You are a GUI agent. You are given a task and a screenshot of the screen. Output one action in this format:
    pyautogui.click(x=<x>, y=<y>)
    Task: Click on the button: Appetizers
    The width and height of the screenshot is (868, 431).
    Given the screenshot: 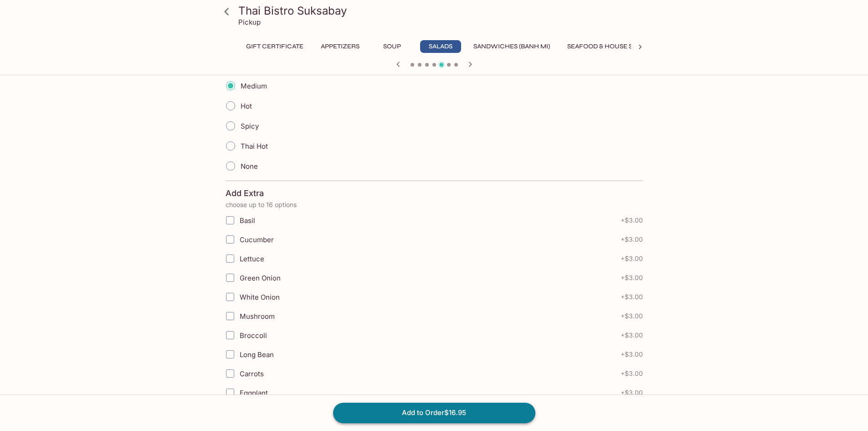 What is the action you would take?
    pyautogui.click(x=340, y=46)
    